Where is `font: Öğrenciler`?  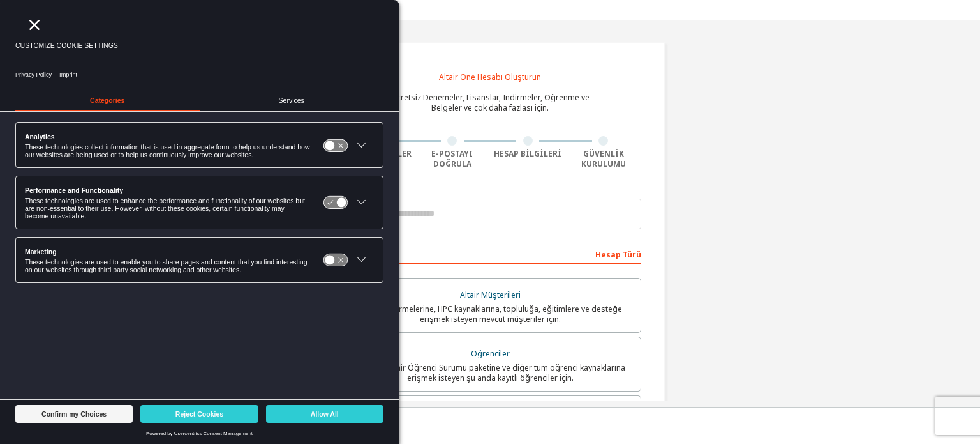
font: Öğrenciler is located at coordinates (490, 353).